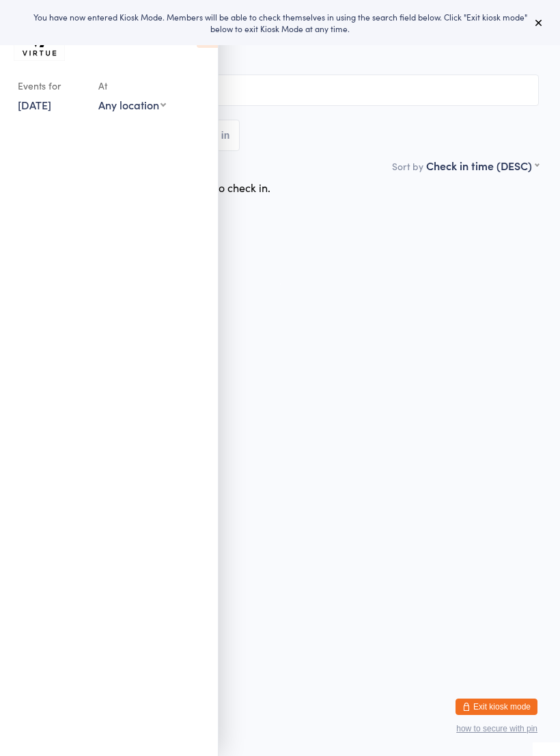 This screenshot has height=756, width=560. What do you see at coordinates (132, 85) in the screenshot?
I see `div: At` at bounding box center [132, 85].